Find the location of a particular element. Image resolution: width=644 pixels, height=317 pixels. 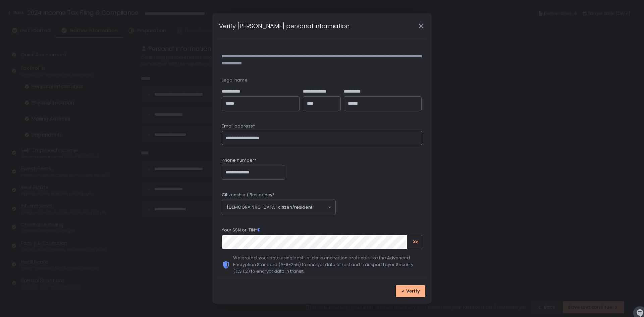

input: Search for option is located at coordinates (320, 207).